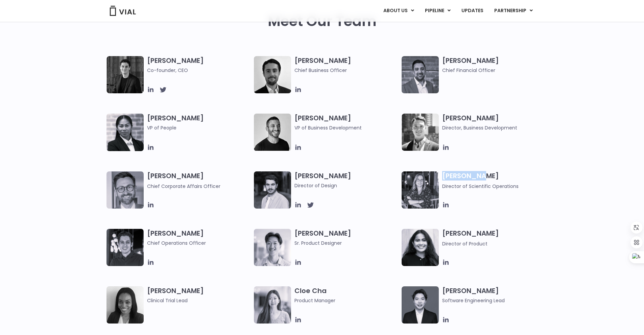 The height and width of the screenshot is (335, 644). I want to click on span: Chief Business Officer, so click(347, 70).